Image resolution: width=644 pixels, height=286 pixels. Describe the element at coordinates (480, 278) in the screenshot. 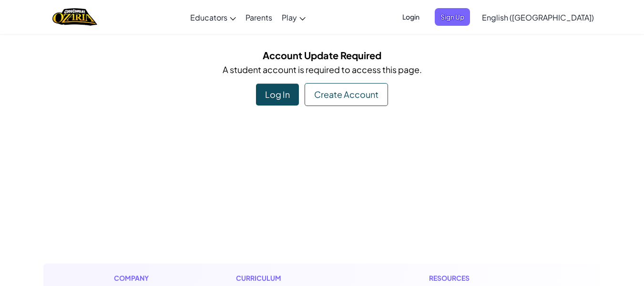

I see `h1: Resources` at that location.